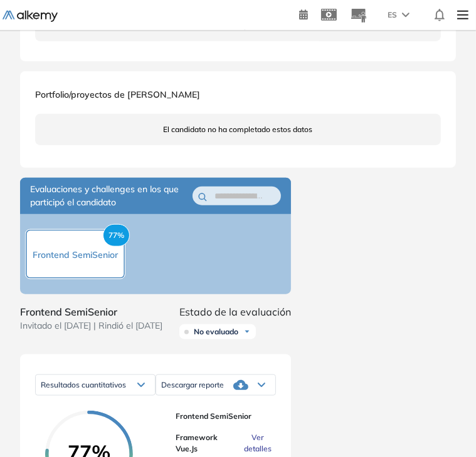 Image resolution: width=476 pixels, height=457 pixels. I want to click on span: Resultados cuantitativos, so click(83, 384).